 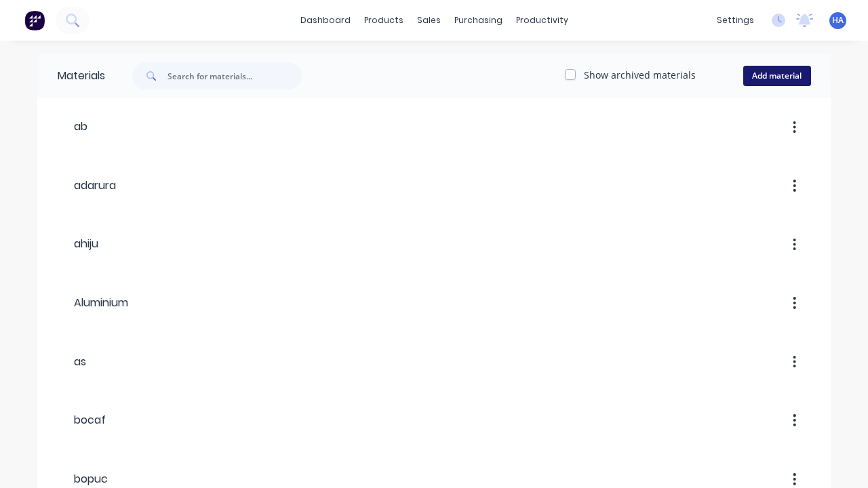 I want to click on button: Add material, so click(x=777, y=76).